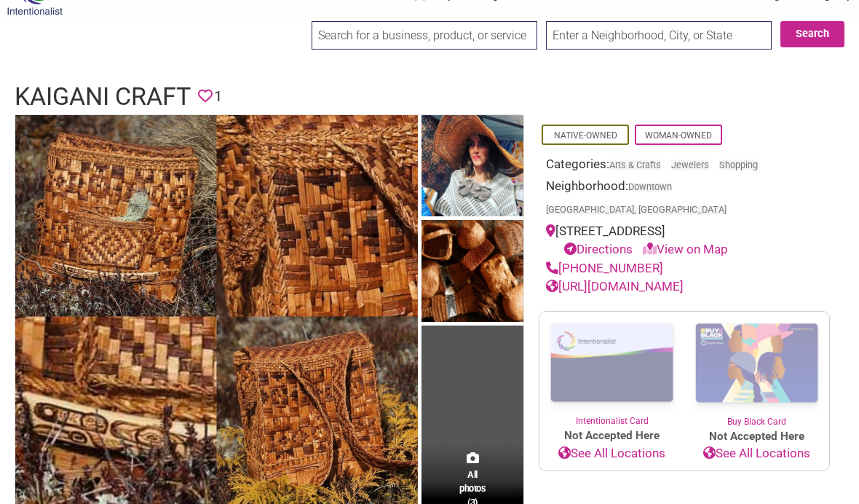 The image size is (859, 504). I want to click on a: Shopping, so click(738, 164).